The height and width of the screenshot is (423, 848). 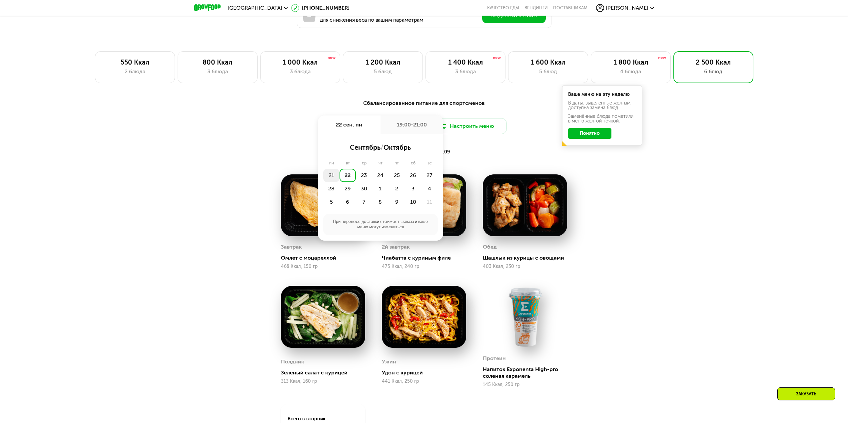 I want to click on div: 1 800 Ккал, so click(x=630, y=62).